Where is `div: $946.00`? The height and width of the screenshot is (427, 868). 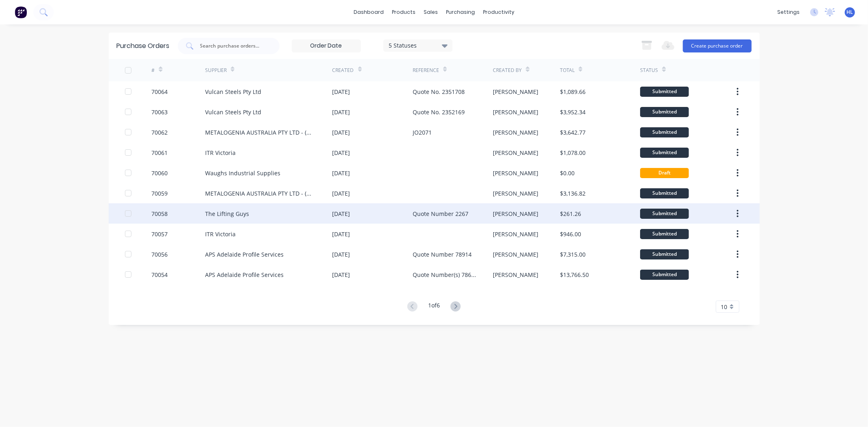 div: $946.00 is located at coordinates (571, 234).